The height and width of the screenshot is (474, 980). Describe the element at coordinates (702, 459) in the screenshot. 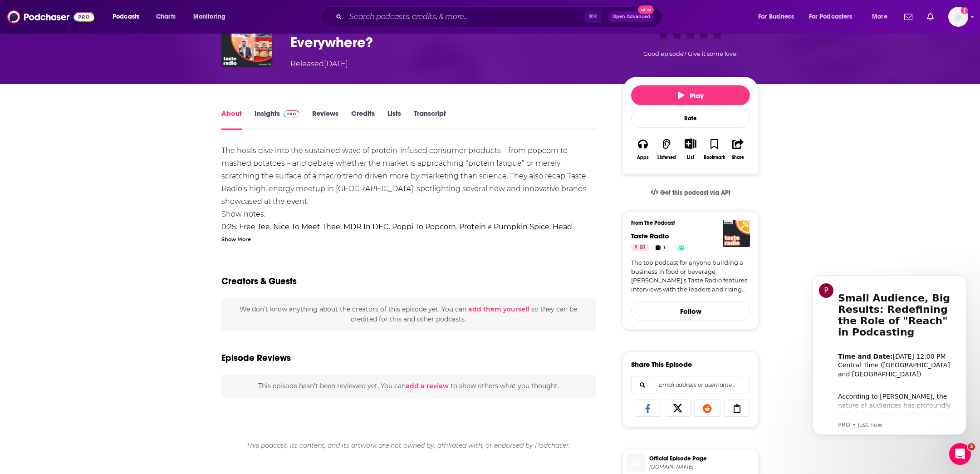

I see `span: Official Episode Page` at that location.